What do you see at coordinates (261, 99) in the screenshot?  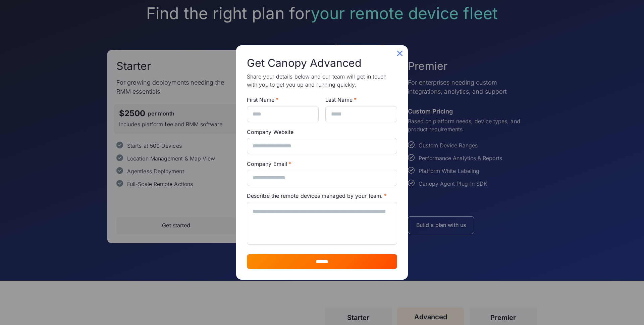 I see `span: First Name` at bounding box center [261, 99].